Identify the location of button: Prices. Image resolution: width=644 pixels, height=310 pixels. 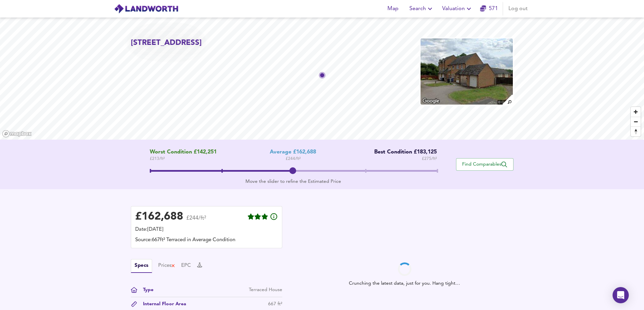
(167, 266).